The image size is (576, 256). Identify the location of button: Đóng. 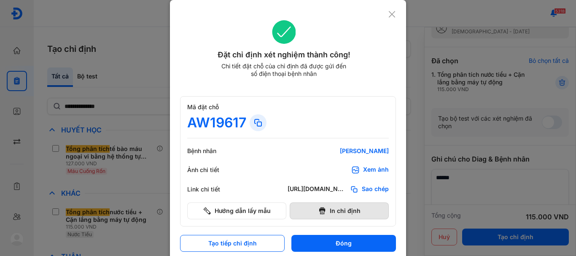
(344, 243).